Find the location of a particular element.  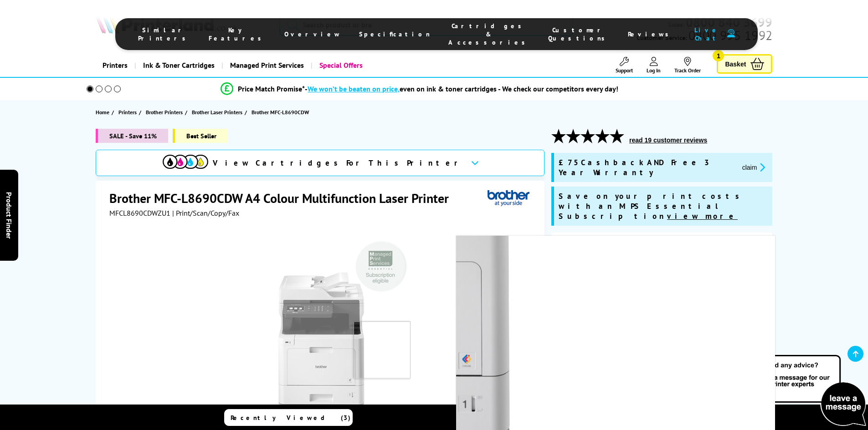

img: Open Live Chat window is located at coordinates (804, 391).